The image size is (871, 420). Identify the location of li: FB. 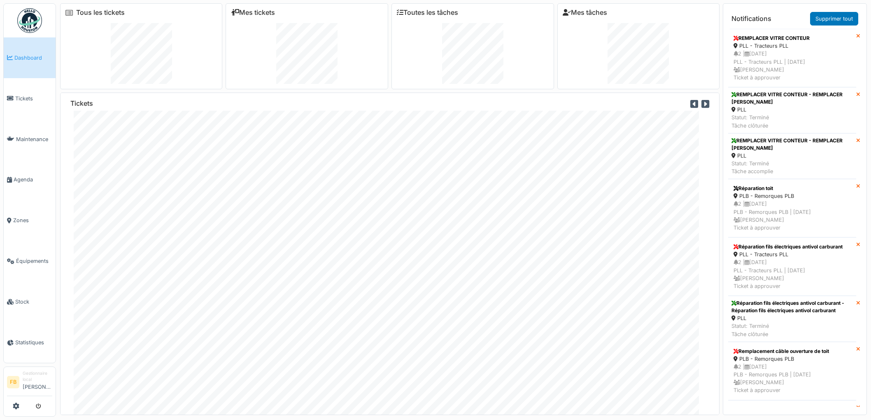
(13, 382).